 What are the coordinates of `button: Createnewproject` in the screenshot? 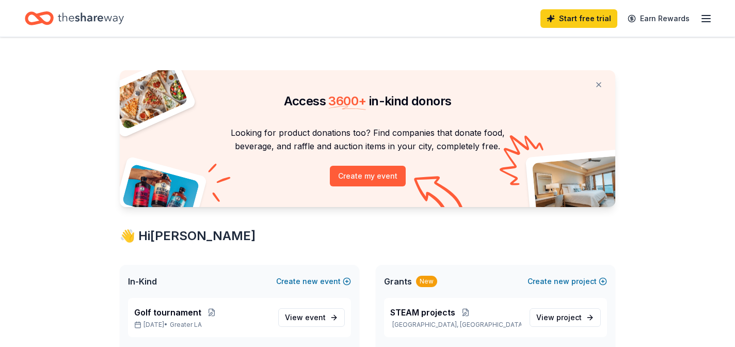 It's located at (567, 281).